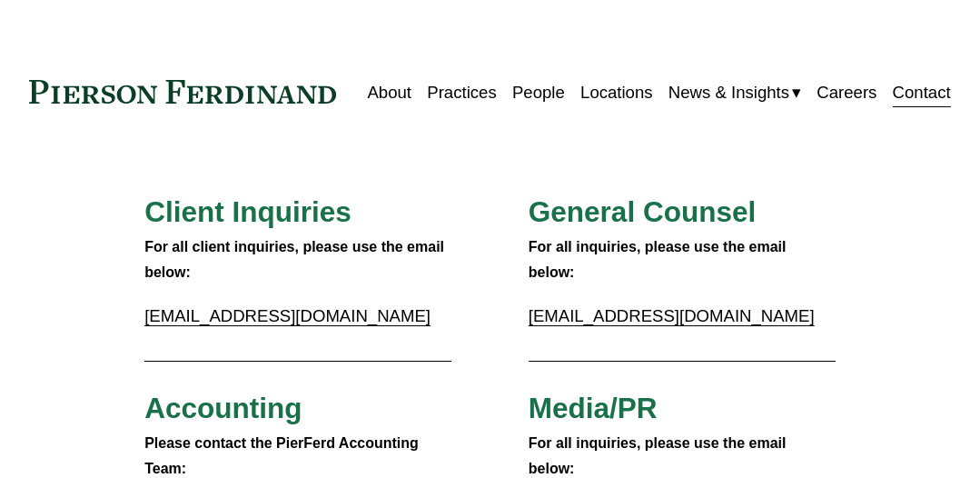 This screenshot has height=478, width=980. Describe the element at coordinates (284, 456) in the screenshot. I see `strong: Please contact the PierFerd Accounting Team:` at that location.